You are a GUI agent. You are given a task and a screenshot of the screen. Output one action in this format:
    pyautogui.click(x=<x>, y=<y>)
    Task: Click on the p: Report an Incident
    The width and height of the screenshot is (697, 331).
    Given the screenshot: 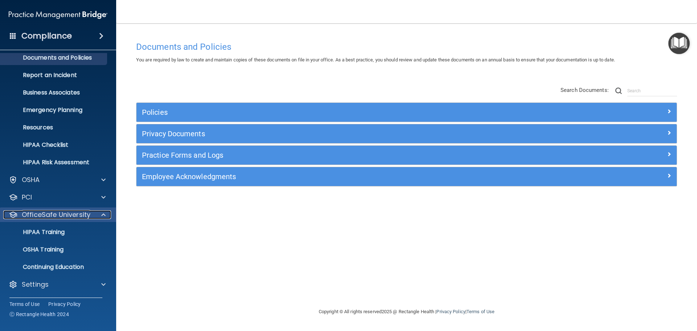 What is the action you would take?
    pyautogui.click(x=54, y=75)
    